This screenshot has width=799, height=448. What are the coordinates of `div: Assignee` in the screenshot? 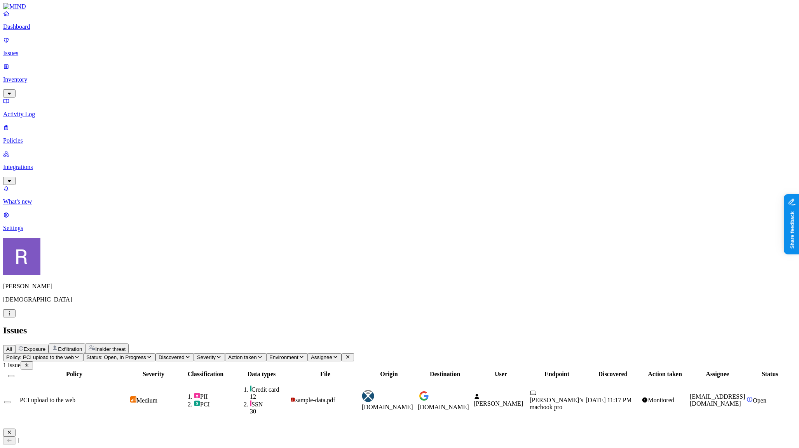 It's located at (717, 374).